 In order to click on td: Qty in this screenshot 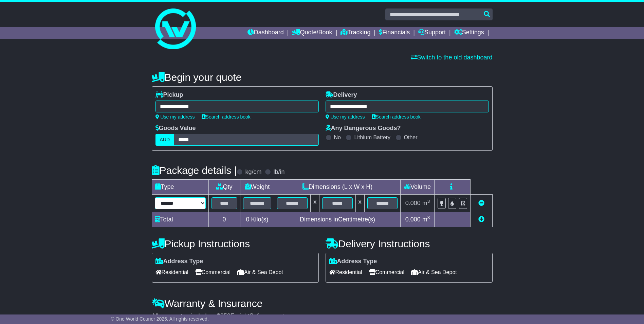, I will do `click(224, 187)`.